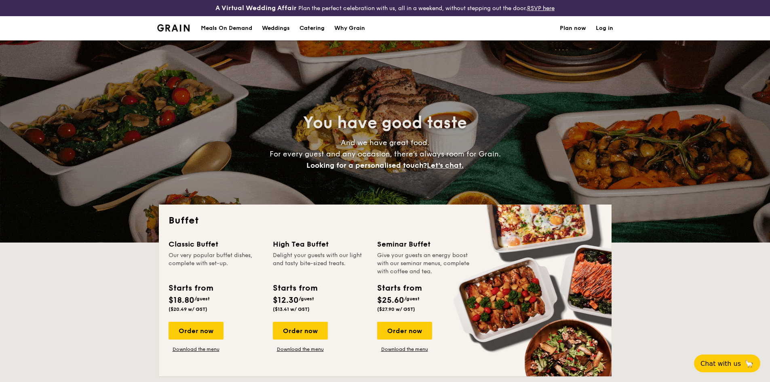  Describe the element at coordinates (312, 28) in the screenshot. I see `h1: Catering` at that location.